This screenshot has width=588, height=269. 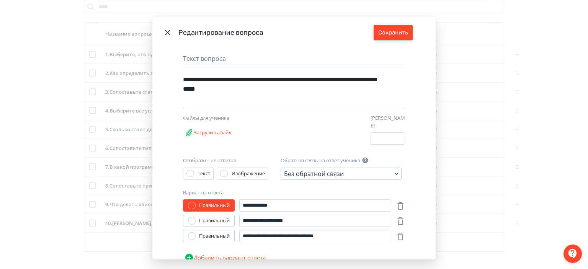 I want to click on button: Сохранить, so click(x=393, y=33).